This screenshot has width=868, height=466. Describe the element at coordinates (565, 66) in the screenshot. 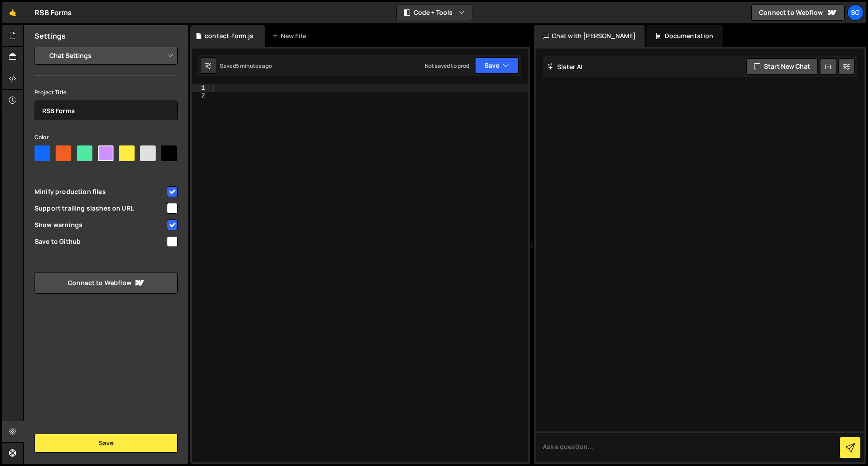

I see `h2: Slater AI` at that location.